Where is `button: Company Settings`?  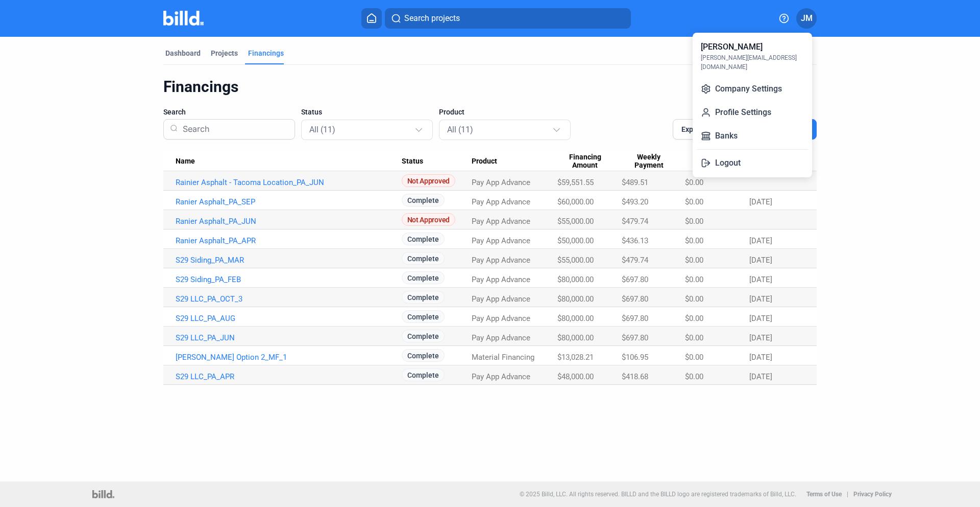
button: Company Settings is located at coordinates (752, 89).